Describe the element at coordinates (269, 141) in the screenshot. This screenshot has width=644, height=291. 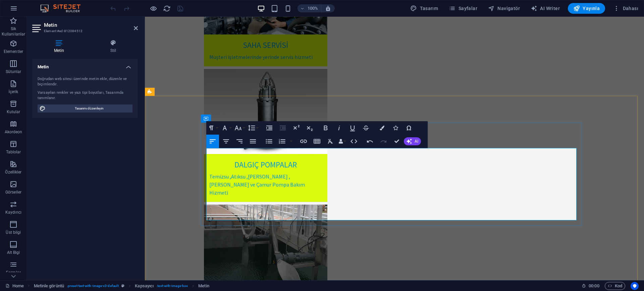
I see `button: Unordered List` at that location.